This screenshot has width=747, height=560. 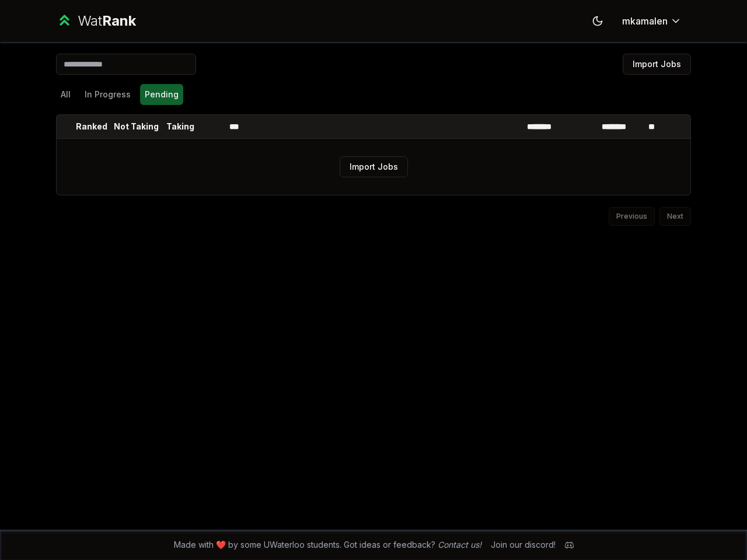 What do you see at coordinates (161, 94) in the screenshot?
I see `button: Pending` at bounding box center [161, 94].